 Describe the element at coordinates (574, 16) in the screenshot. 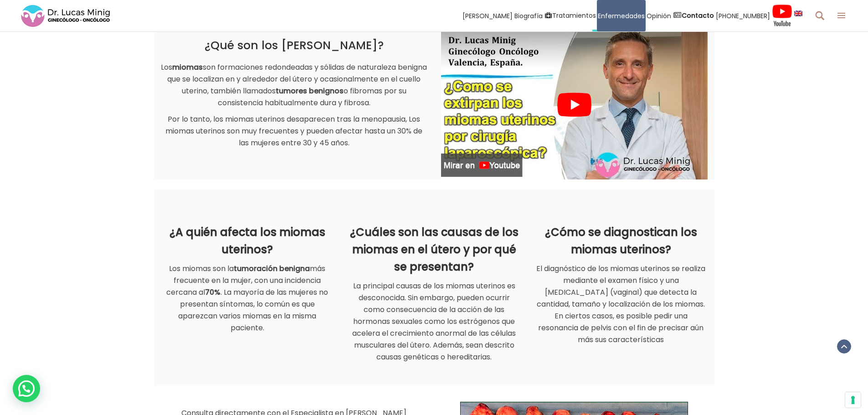

I see `span: Tratamientos` at that location.